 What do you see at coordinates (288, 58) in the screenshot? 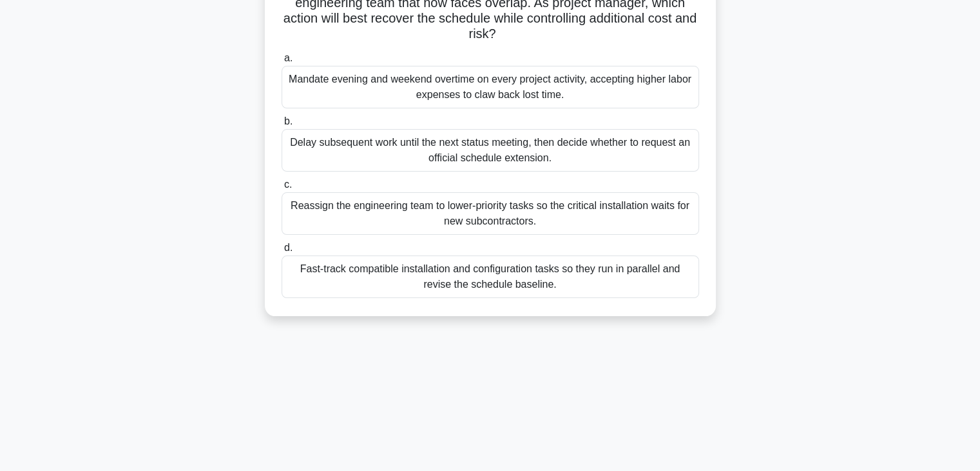
I see `span: a.` at bounding box center [288, 58].